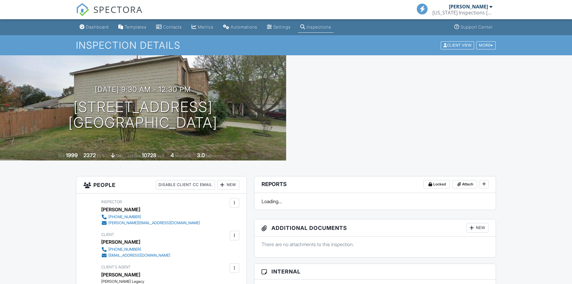 The height and width of the screenshot is (284, 572). What do you see at coordinates (473, 27) in the screenshot?
I see `a: Support Center` at bounding box center [473, 27].